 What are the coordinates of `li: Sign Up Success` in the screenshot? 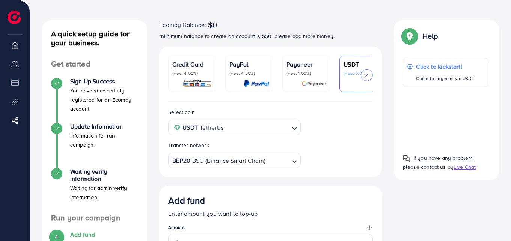 It's located at (95, 100).